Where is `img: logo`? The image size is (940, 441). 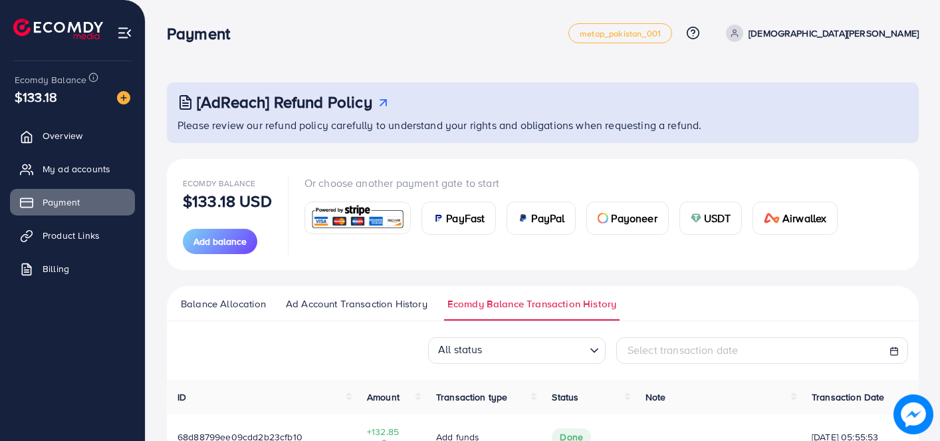
img: logo is located at coordinates (58, 29).